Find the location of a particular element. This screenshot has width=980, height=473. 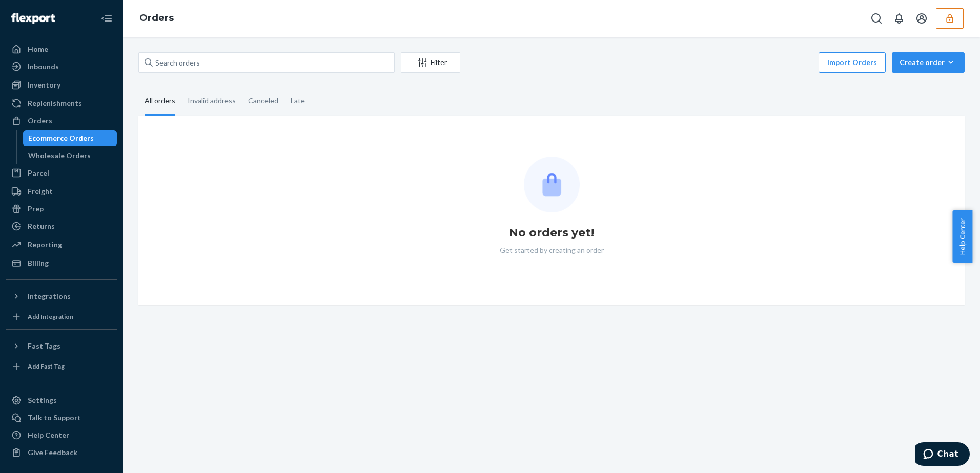

div: Late is located at coordinates (298, 101).